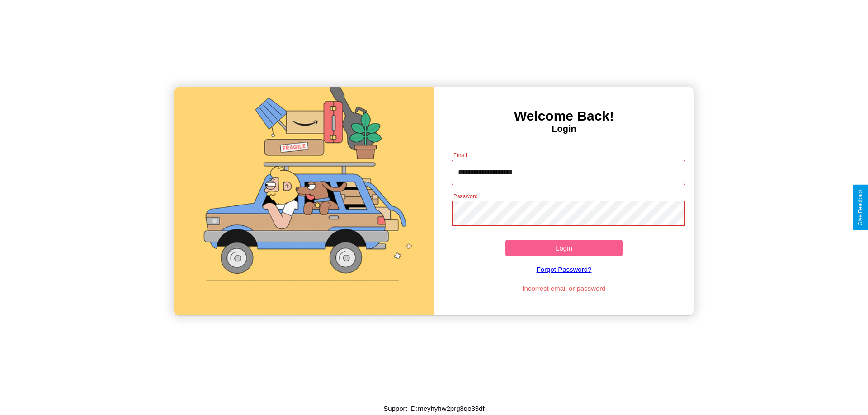 This screenshot has width=868, height=415. I want to click on button: Login, so click(564, 248).